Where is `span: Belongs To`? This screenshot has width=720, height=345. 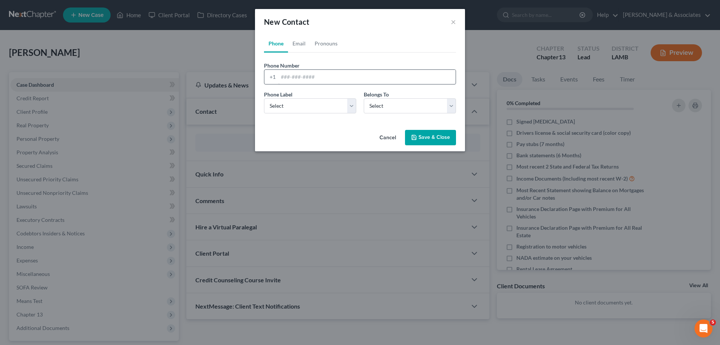
span: Belongs To is located at coordinates (376, 94).